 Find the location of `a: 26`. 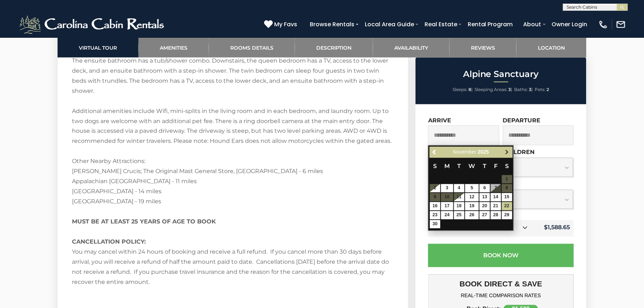

a: 26 is located at coordinates (472, 215).